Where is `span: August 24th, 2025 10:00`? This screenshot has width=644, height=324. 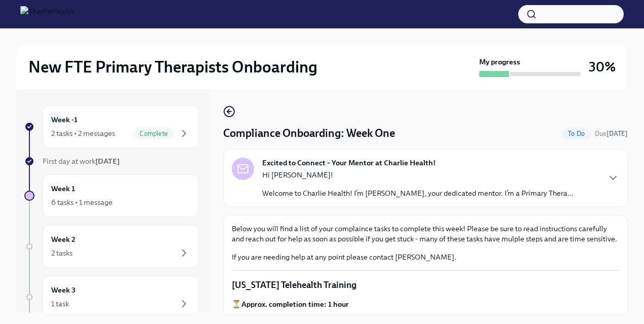 span: August 24th, 2025 10:00 is located at coordinates (611, 133).